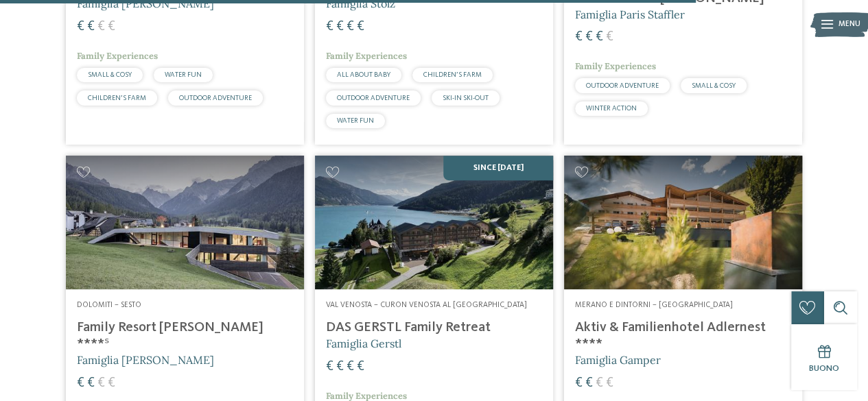 This screenshot has width=868, height=401. I want to click on a: Buono, so click(824, 357).